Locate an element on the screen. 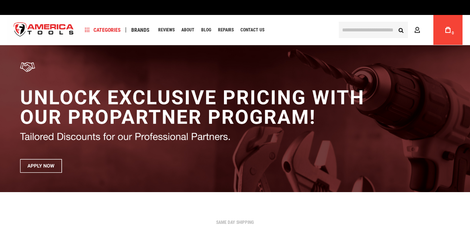  span: Contact Us is located at coordinates (252, 30).